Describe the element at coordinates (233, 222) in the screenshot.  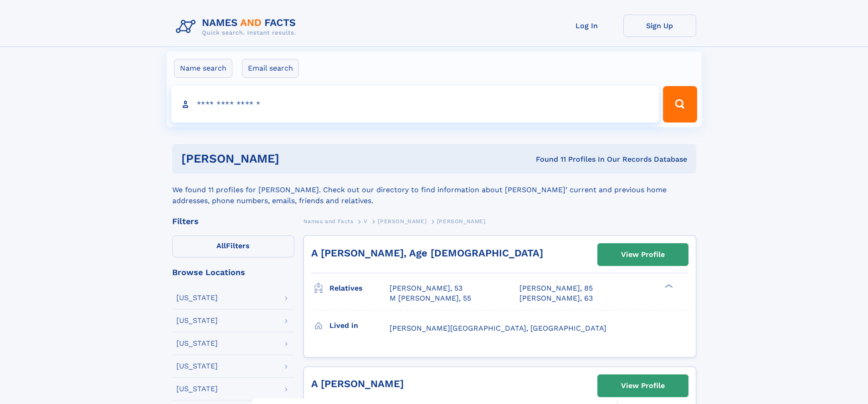
I see `div: Filters` at that location.